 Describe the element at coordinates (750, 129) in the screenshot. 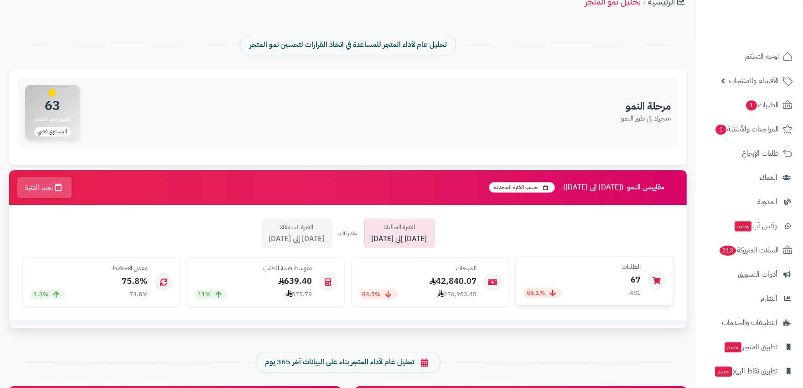

I see `a: المراجعات والأسئلة1` at that location.